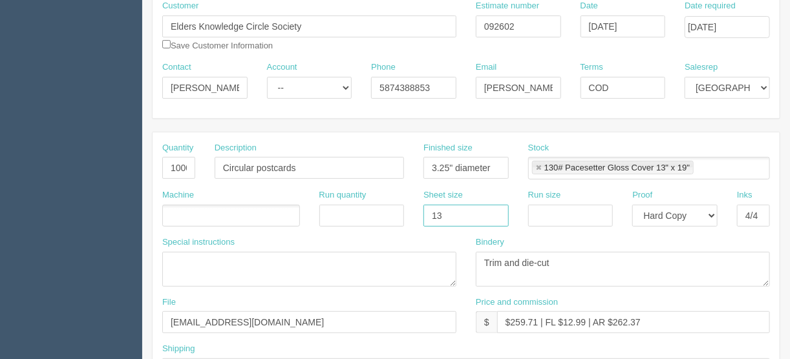 The image size is (790, 359). I want to click on label: Bindery, so click(490, 242).